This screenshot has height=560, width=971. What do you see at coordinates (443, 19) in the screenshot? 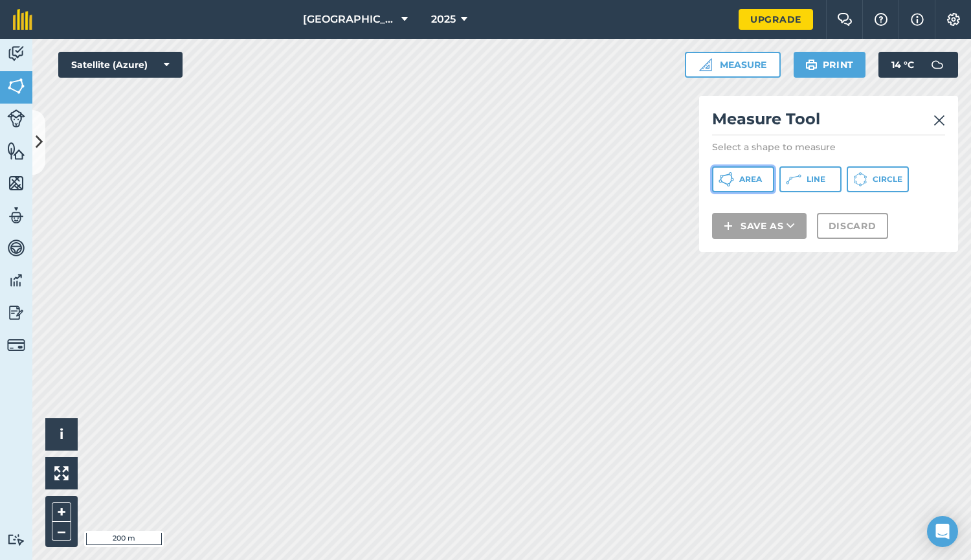
I see `span: 2025` at bounding box center [443, 19].